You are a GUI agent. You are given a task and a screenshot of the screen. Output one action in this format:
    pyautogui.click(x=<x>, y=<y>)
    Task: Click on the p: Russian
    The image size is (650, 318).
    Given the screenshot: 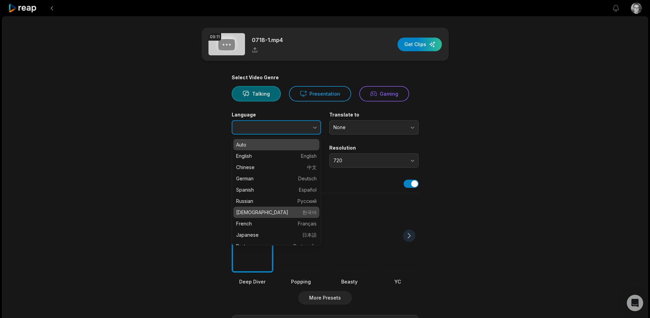 What is the action you would take?
    pyautogui.click(x=276, y=201)
    